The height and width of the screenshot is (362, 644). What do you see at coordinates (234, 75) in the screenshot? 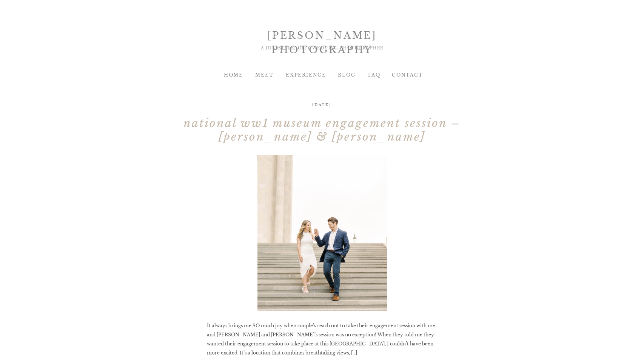
I see `div: HOME` at bounding box center [234, 75].